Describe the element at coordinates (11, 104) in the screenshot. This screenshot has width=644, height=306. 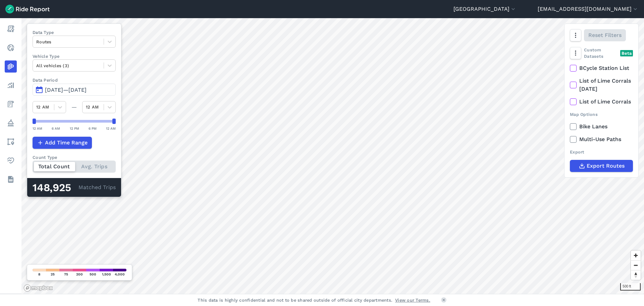
I see `a: Fees` at that location.